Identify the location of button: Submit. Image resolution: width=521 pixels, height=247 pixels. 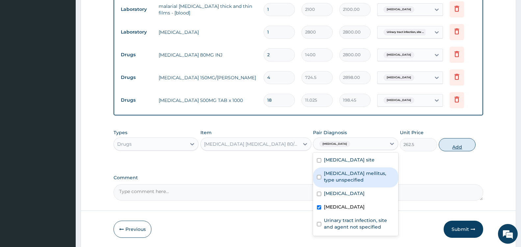
(463, 229).